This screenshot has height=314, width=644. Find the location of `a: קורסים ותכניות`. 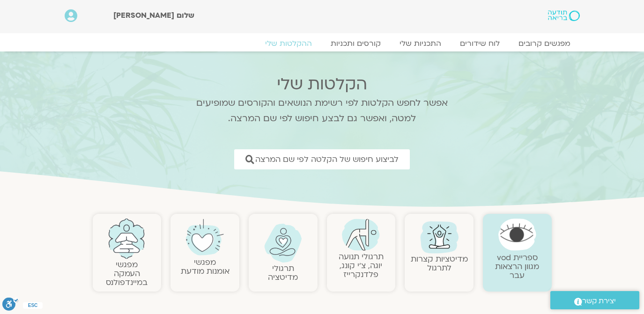

a: קורסים ותכניות is located at coordinates (355, 44).